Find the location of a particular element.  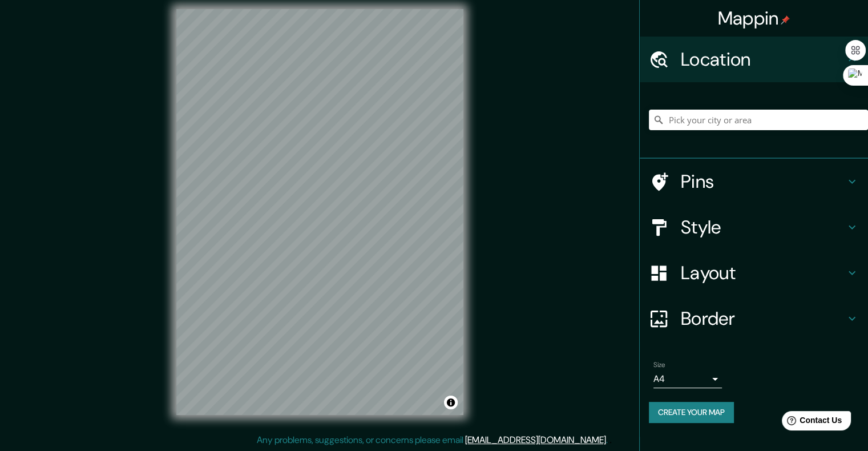

div: Border is located at coordinates (754, 319).